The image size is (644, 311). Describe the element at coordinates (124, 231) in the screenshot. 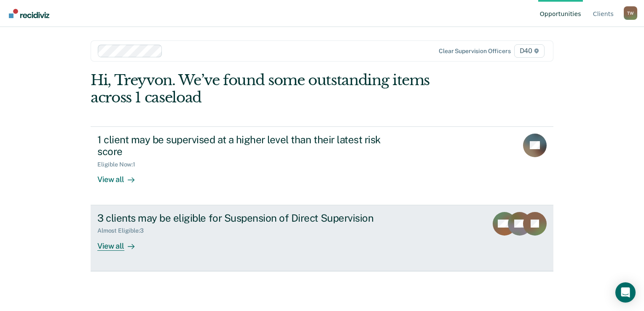

I see `div: Almost Eligible : 3` at that location.